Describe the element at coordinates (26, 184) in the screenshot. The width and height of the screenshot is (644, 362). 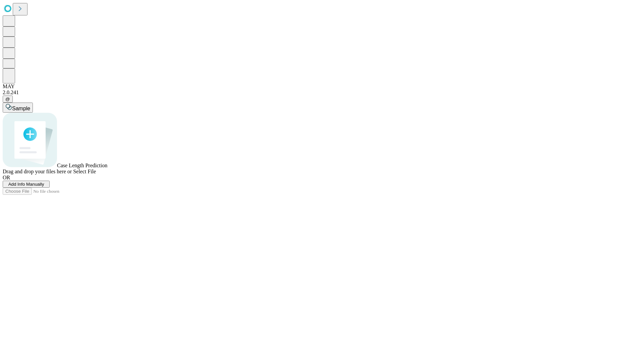
I see `span: Add Info Manually` at that location.